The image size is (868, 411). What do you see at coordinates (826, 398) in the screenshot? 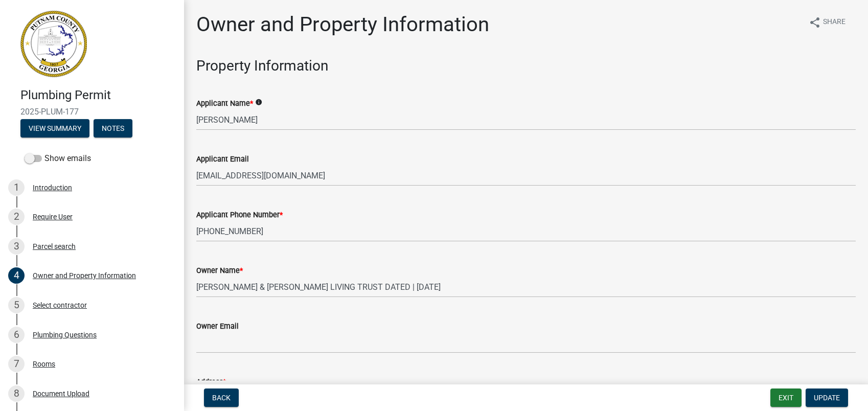
I see `span: Update` at bounding box center [826, 398].